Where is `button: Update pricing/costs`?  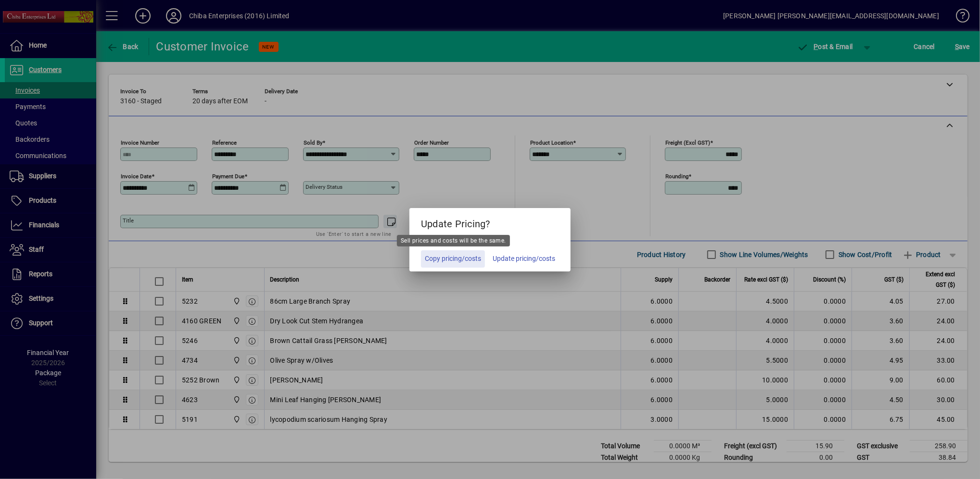
button: Update pricing/costs is located at coordinates (524, 259).